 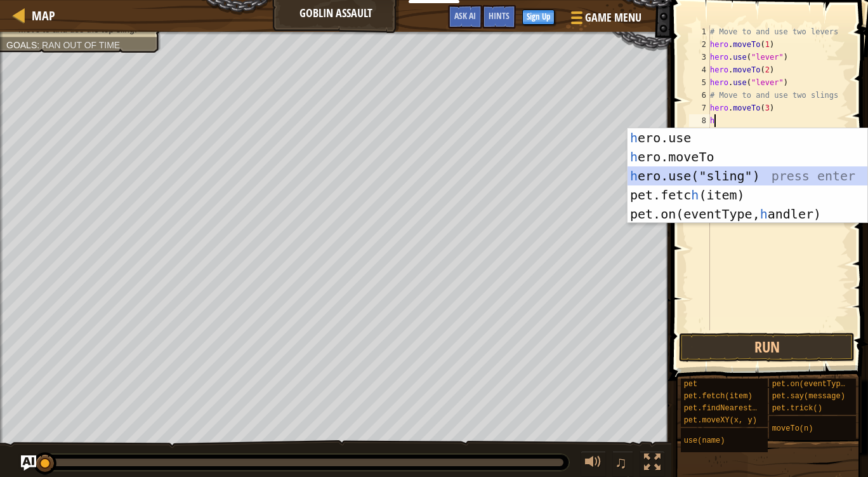 What do you see at coordinates (745, 408) in the screenshot?
I see `span: pet.findNearestByType(type)` at bounding box center [745, 408].